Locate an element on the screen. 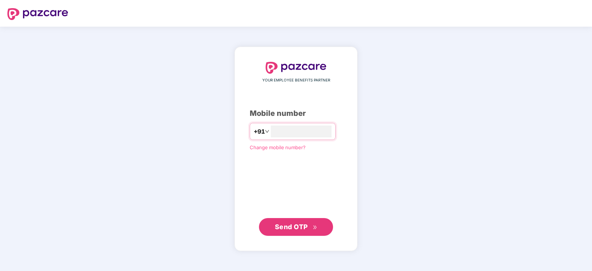 This screenshot has height=271, width=592. span: double-right is located at coordinates (315, 228).